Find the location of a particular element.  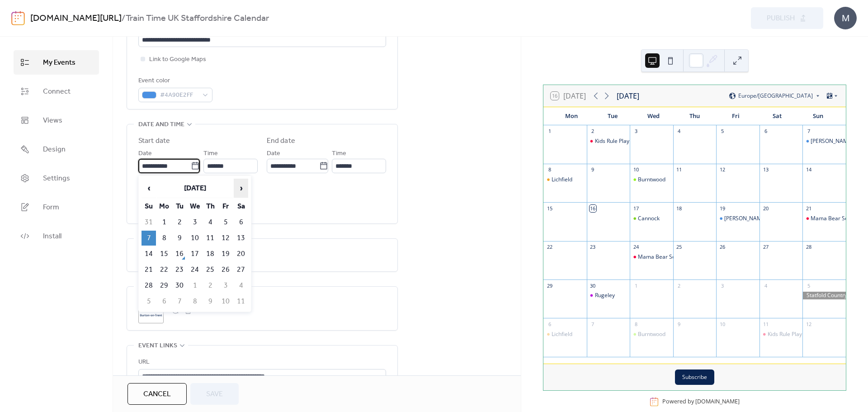

div: 12 is located at coordinates (808, 323).